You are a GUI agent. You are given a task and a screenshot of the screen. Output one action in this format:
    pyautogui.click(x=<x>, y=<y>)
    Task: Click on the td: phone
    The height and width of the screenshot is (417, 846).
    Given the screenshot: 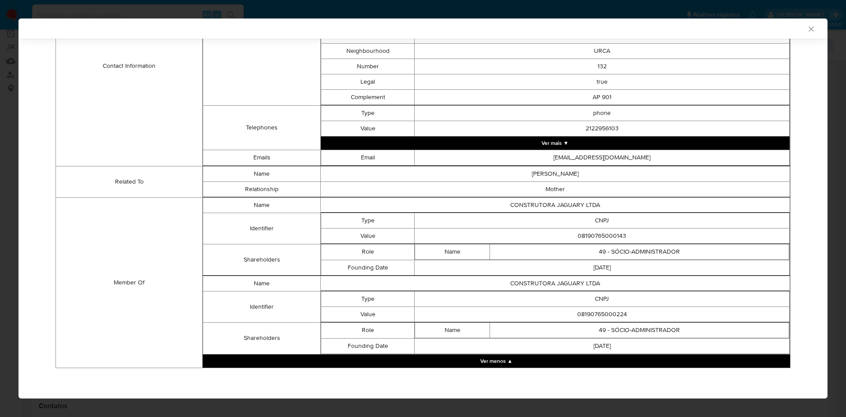 What is the action you would take?
    pyautogui.click(x=602, y=113)
    